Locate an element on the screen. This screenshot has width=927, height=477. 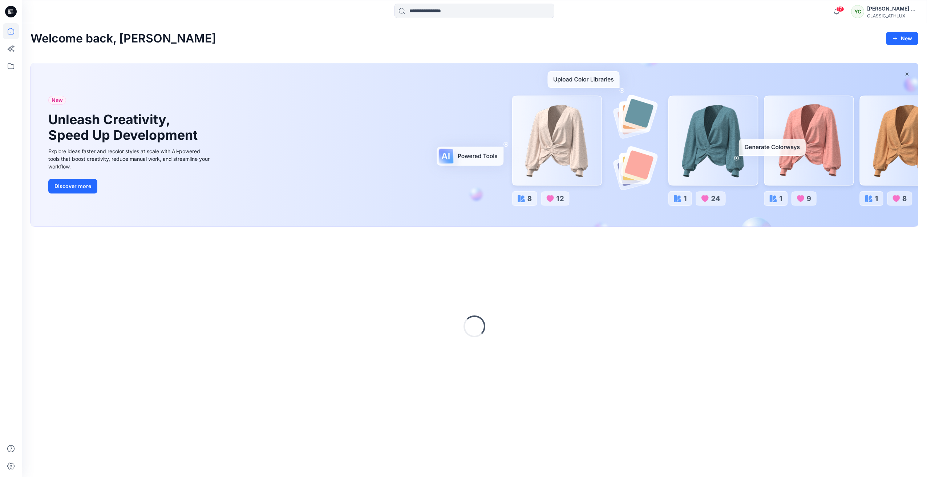
span: 17 is located at coordinates (840, 9).